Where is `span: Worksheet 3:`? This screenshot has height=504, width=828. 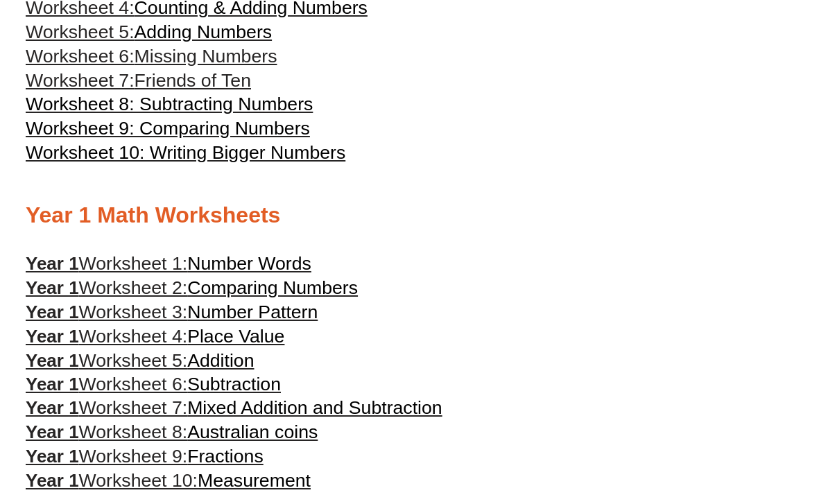 span: Worksheet 3: is located at coordinates (134, 313).